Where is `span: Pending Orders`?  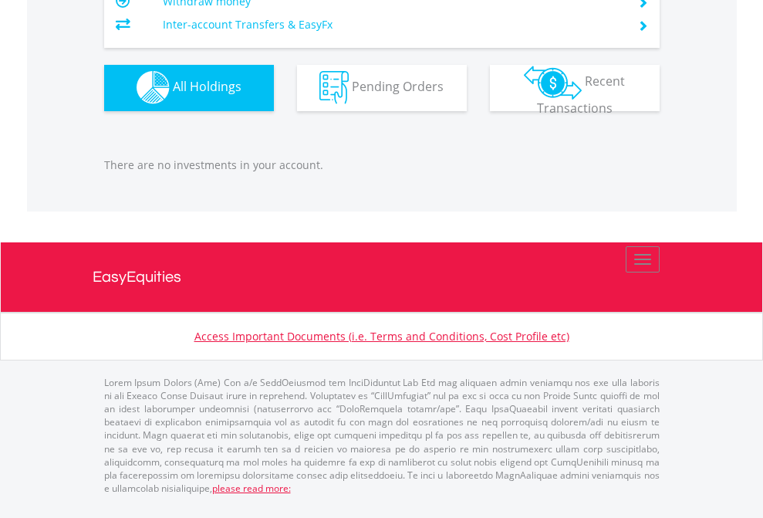 span: Pending Orders is located at coordinates (397, 86).